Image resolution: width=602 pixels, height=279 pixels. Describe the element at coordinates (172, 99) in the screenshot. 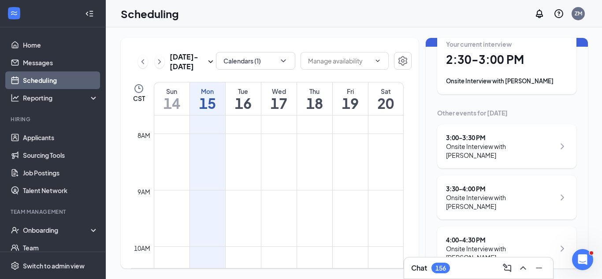

I see `a: September 14, 2025` at that location.